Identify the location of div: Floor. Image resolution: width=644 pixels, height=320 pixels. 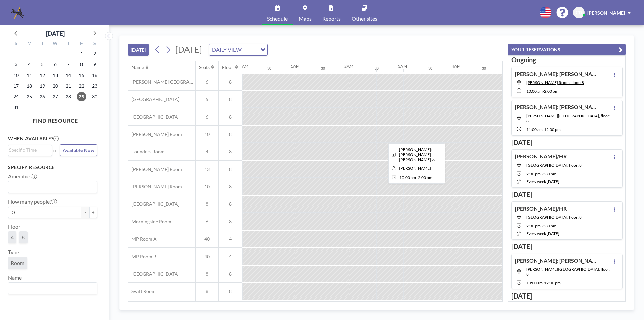
(228, 67).